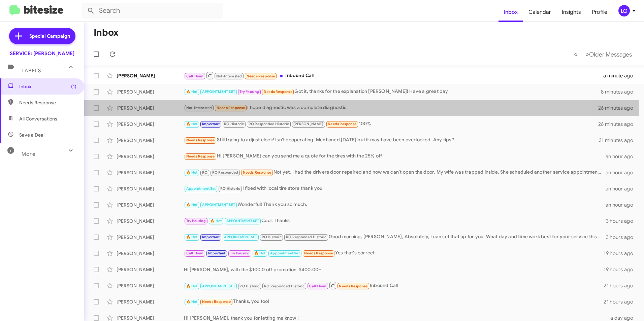  What do you see at coordinates (611, 55) in the screenshot?
I see `span: Older Messages` at bounding box center [611, 55].